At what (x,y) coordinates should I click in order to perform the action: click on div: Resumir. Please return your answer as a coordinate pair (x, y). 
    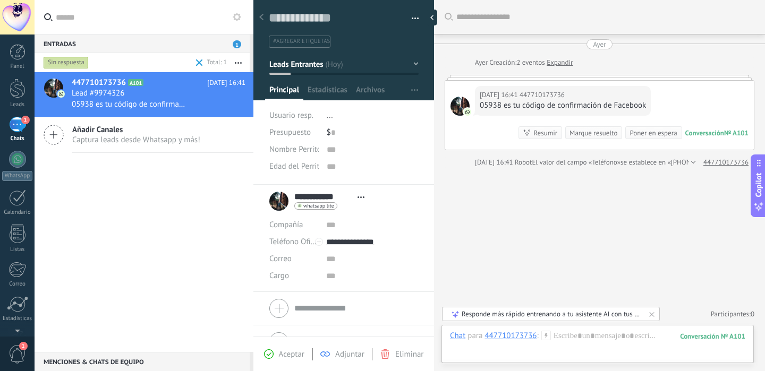
    Looking at the image, I should click on (545, 133).